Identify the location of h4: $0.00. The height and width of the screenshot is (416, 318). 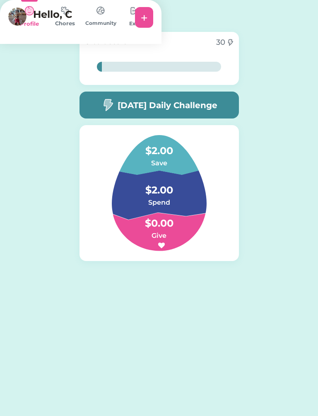
(159, 219).